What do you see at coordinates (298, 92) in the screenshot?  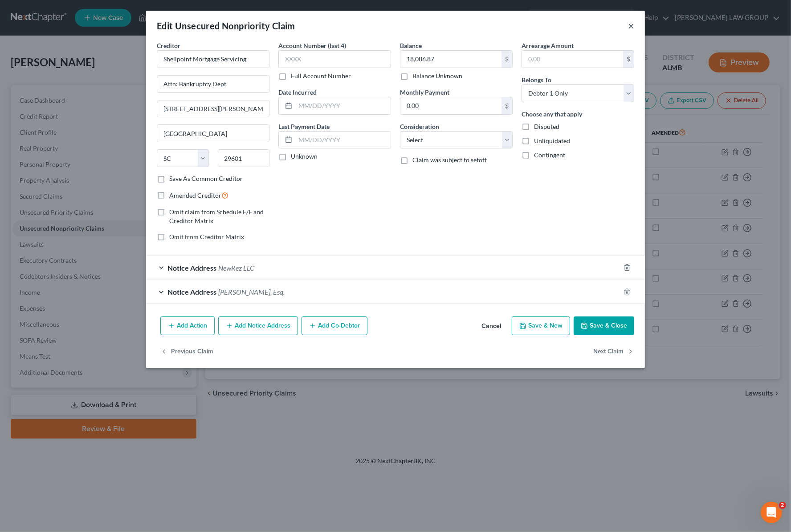 I see `label: Date Incurred` at bounding box center [298, 92].